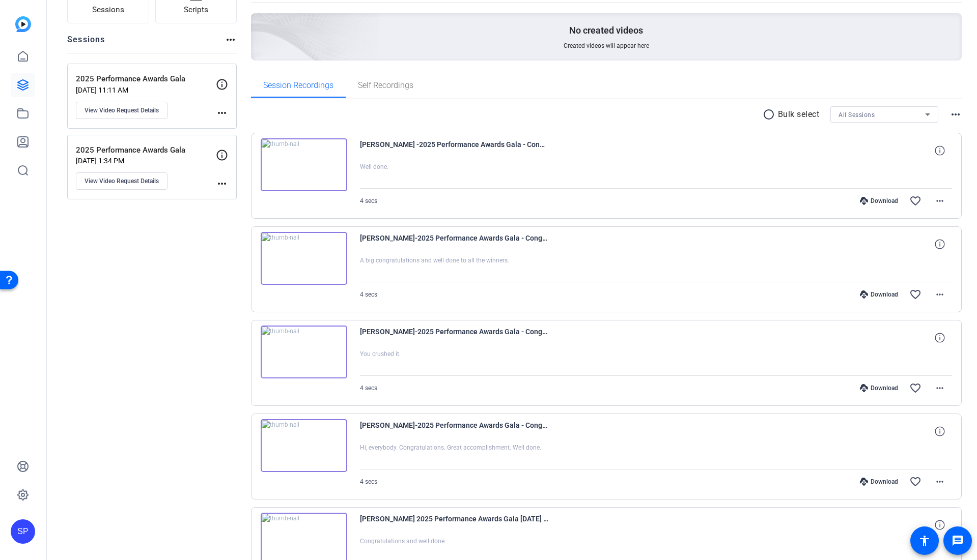  I want to click on span: All Sessions, so click(857, 115).